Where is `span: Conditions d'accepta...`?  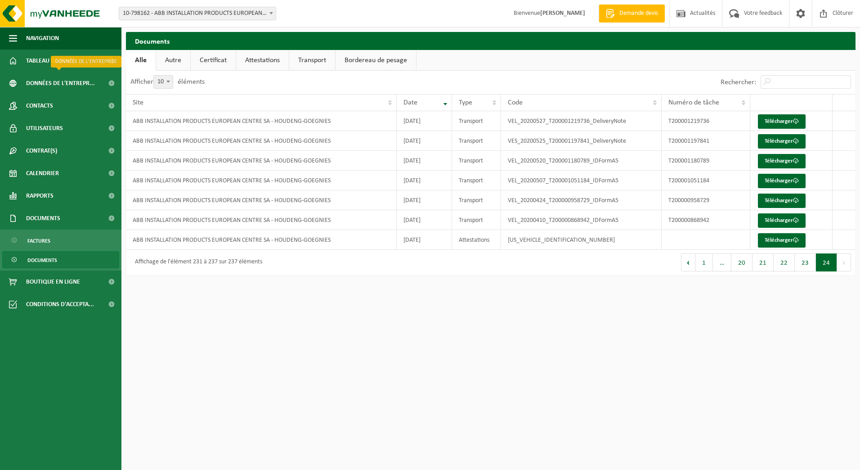 span: Conditions d'accepta... is located at coordinates (60, 304).